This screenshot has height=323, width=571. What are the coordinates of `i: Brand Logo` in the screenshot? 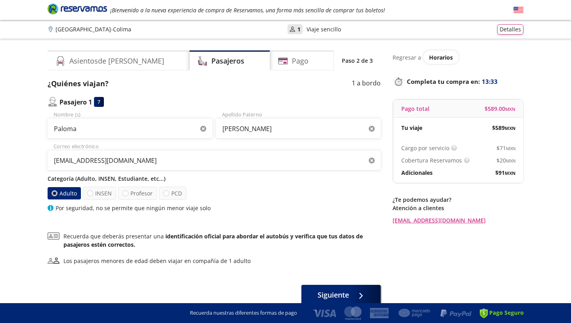 It's located at (77, 9).